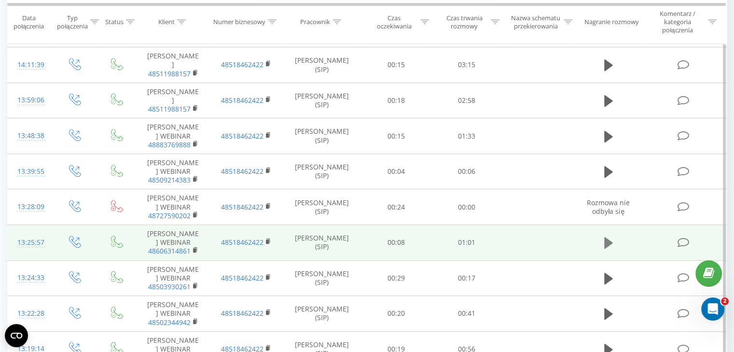 The height and width of the screenshot is (352, 734). Describe the element at coordinates (30, 313) in the screenshot. I see `div: 13:22:28` at that location.